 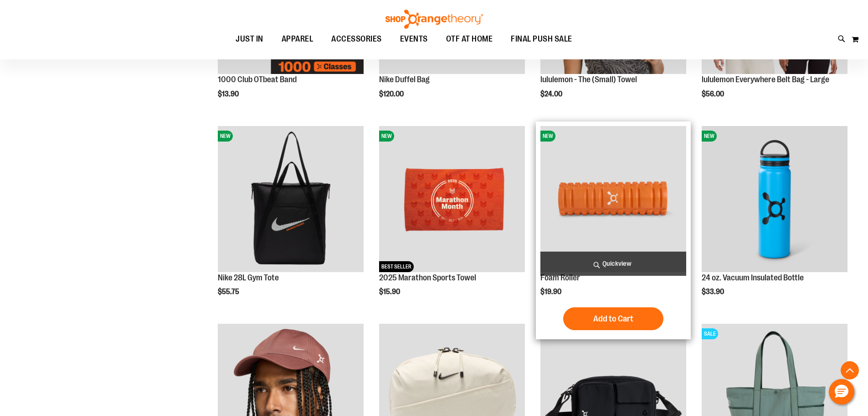 What do you see at coordinates (229, 94) in the screenshot?
I see `span: $13.90` at bounding box center [229, 94].